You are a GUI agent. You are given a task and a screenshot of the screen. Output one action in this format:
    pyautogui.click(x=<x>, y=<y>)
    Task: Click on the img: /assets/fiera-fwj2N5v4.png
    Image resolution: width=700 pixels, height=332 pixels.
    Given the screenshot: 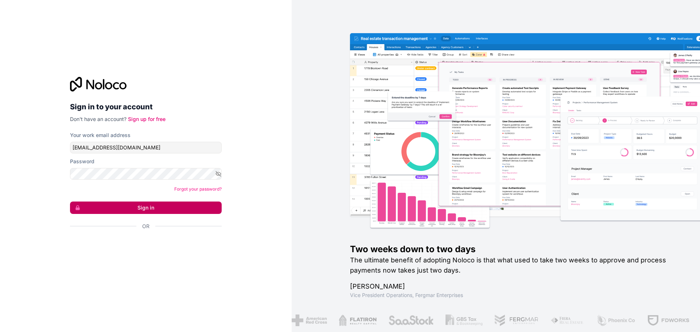 What is the action you would take?
    pyautogui.click(x=566, y=320)
    